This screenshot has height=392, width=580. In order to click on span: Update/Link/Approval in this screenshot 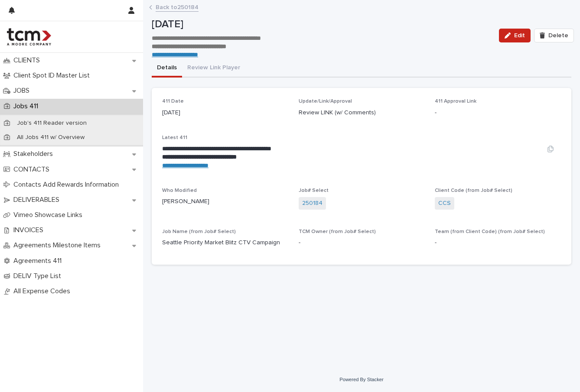, I will do `click(325, 101)`.